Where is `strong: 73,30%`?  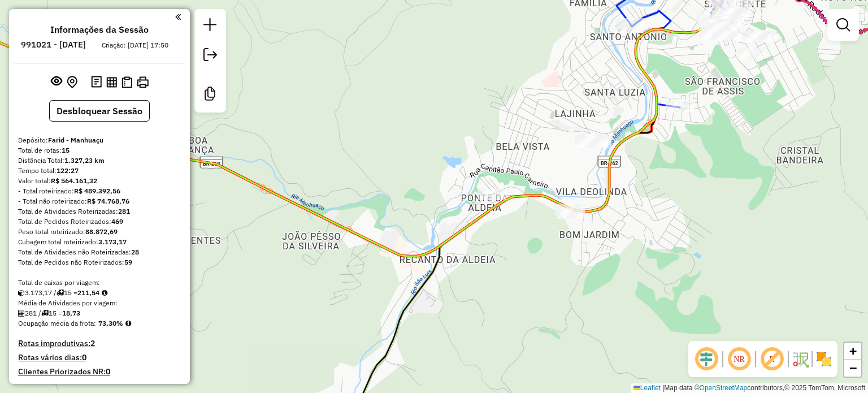 strong: 73,30% is located at coordinates (111, 323).